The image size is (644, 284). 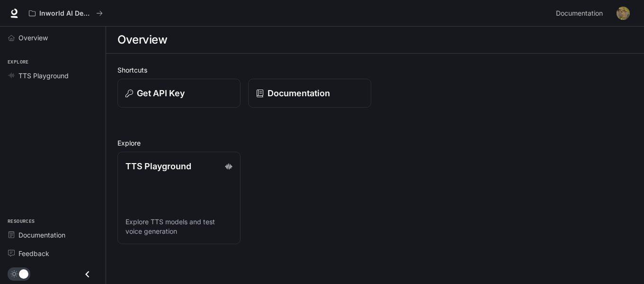 I want to click on span: TTS Playground, so click(x=43, y=75).